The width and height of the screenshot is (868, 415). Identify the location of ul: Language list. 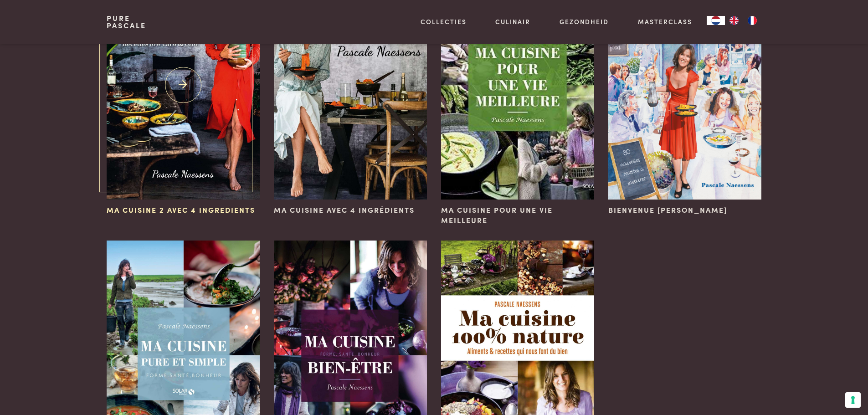
(743, 21).